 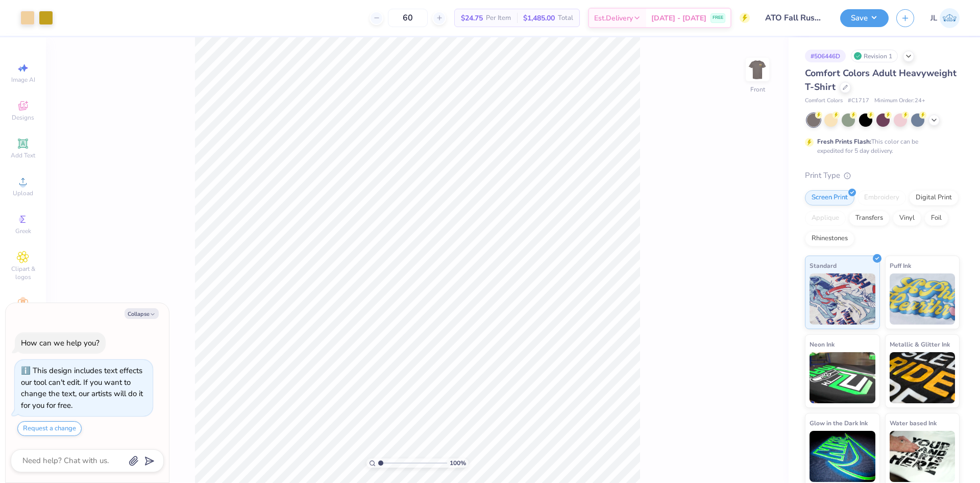 What do you see at coordinates (23, 193) in the screenshot?
I see `span: Upload` at bounding box center [23, 193].